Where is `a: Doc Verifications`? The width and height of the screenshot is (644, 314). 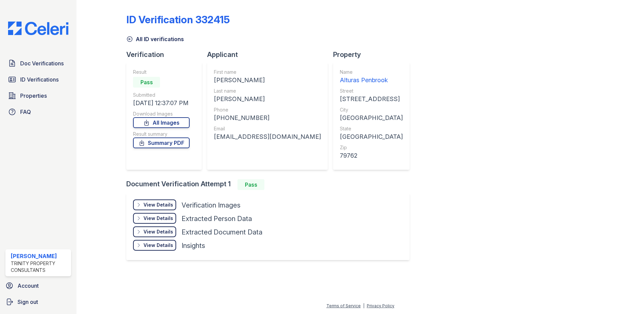
a: Doc Verifications is located at coordinates (38, 63).